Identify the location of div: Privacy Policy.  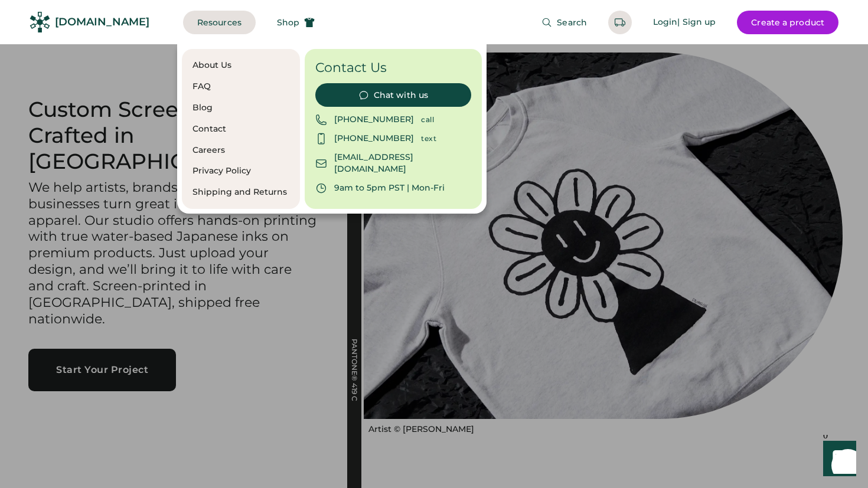
(241, 171).